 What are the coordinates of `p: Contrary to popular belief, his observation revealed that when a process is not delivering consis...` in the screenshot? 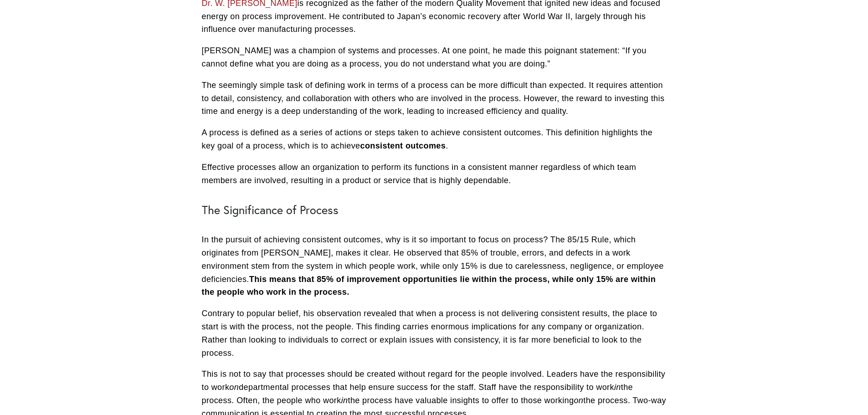 It's located at (434, 333).